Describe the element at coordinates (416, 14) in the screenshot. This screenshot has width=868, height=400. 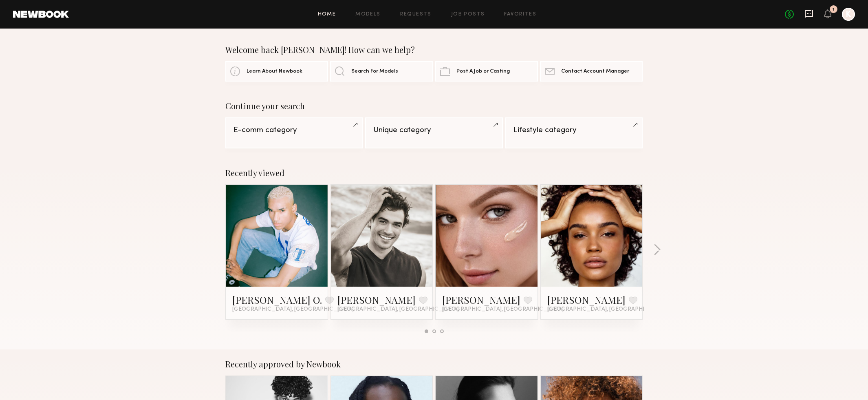
I see `a: Requests` at that location.